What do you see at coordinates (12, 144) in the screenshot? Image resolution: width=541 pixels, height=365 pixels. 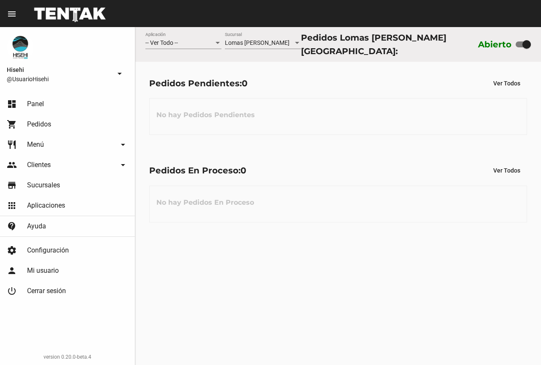 I see `mat-icon: restaurant` at bounding box center [12, 144].